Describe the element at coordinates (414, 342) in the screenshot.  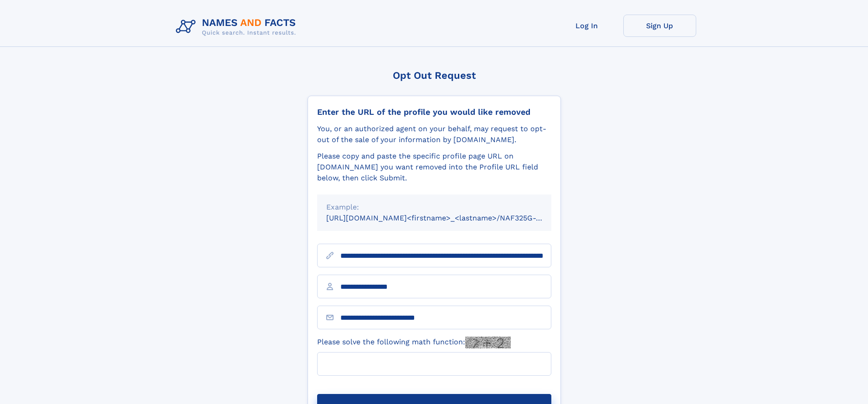
I see `label: Please solve the following math function:` at that location.